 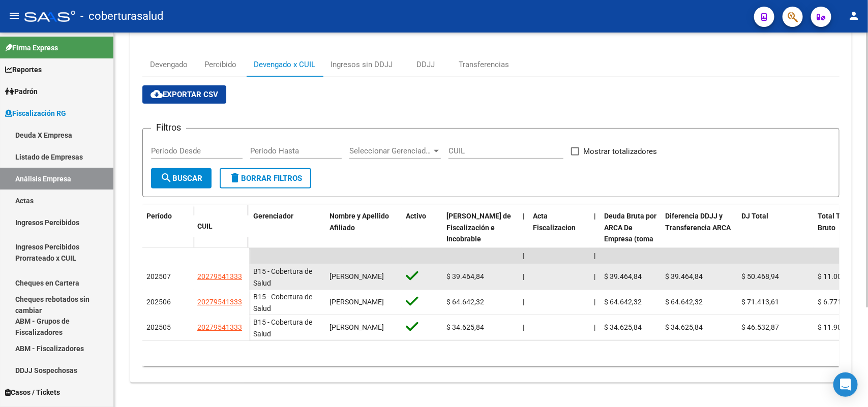 I want to click on div: Devengado x CUIL, so click(x=284, y=65).